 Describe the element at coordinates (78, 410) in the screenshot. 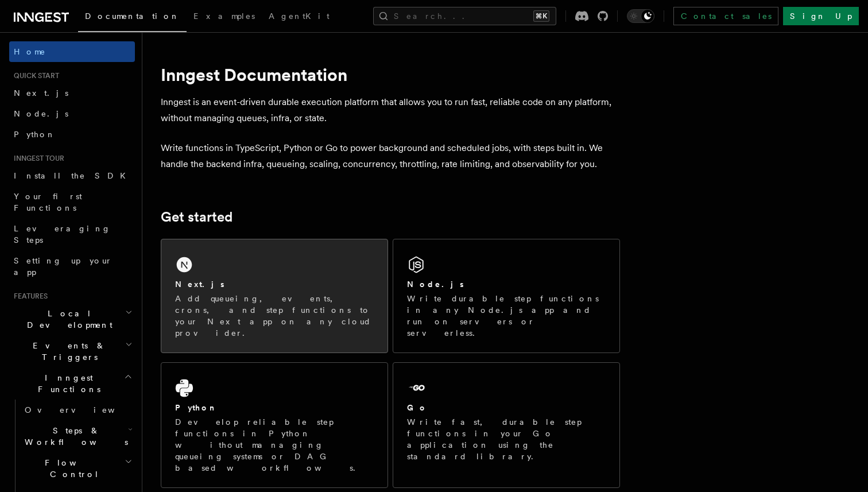

I see `a: Overview` at that location.